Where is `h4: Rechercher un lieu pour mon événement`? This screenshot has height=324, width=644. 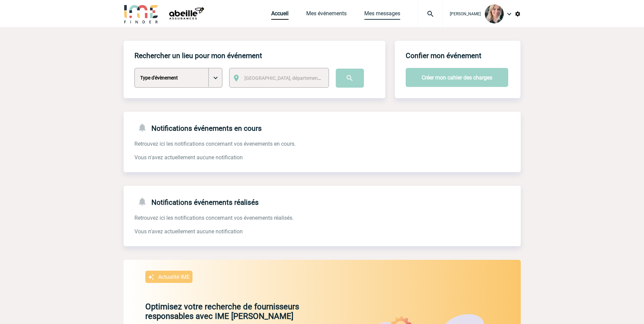 h4: Rechercher un lieu pour mon événement is located at coordinates (199, 56).